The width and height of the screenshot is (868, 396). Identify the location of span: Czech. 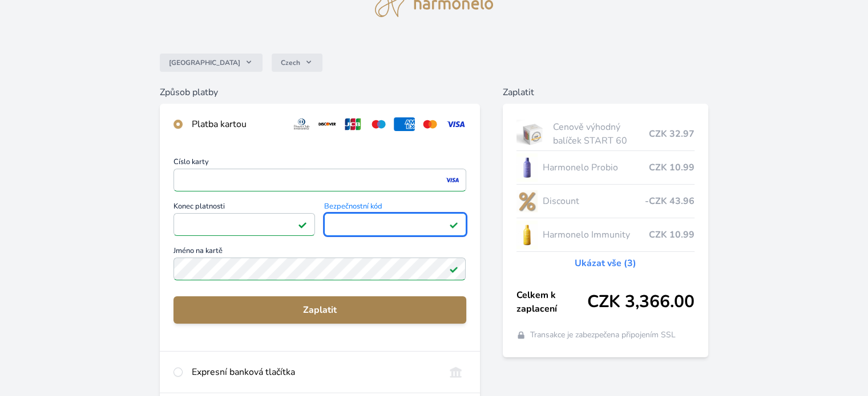
(290, 63).